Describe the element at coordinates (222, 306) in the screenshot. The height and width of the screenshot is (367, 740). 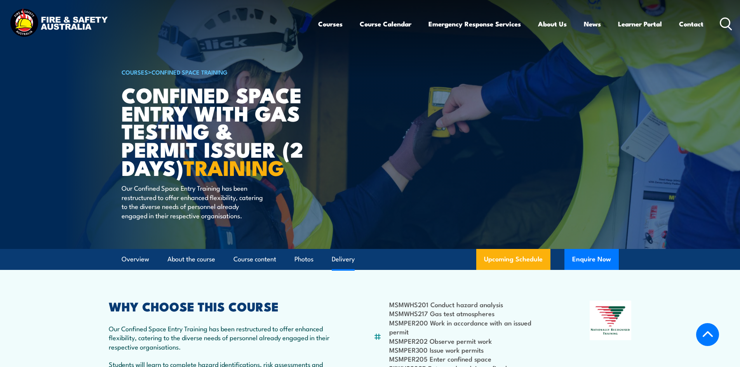
I see `h2: WHY CHOOSE THIS COURSE` at that location.